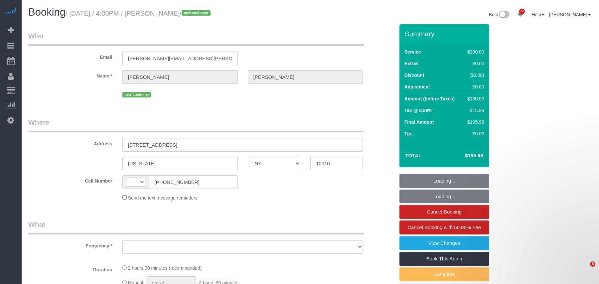  I want to click on label: Extras, so click(411, 63).